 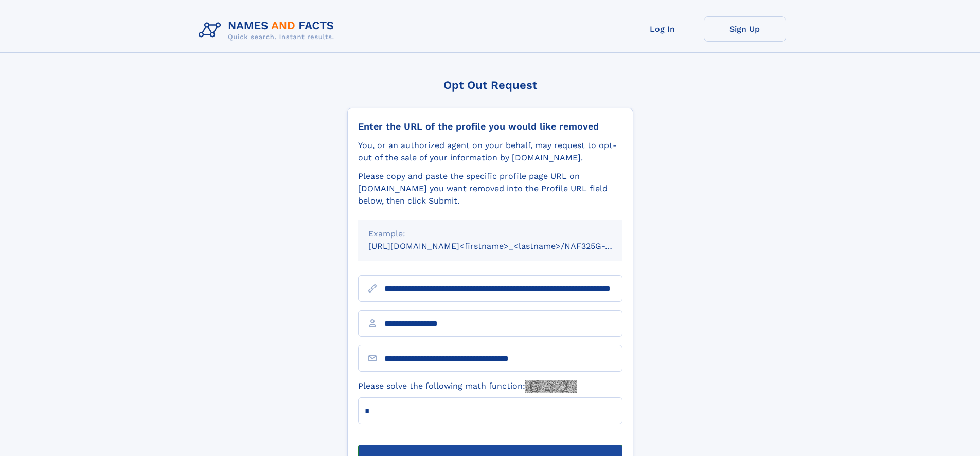 I want to click on a: Sign Up, so click(x=745, y=29).